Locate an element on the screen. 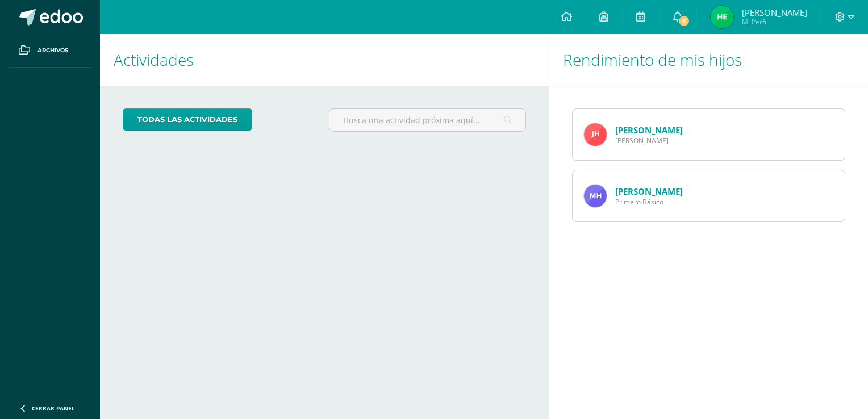  span: Primero Básico is located at coordinates (648, 202).